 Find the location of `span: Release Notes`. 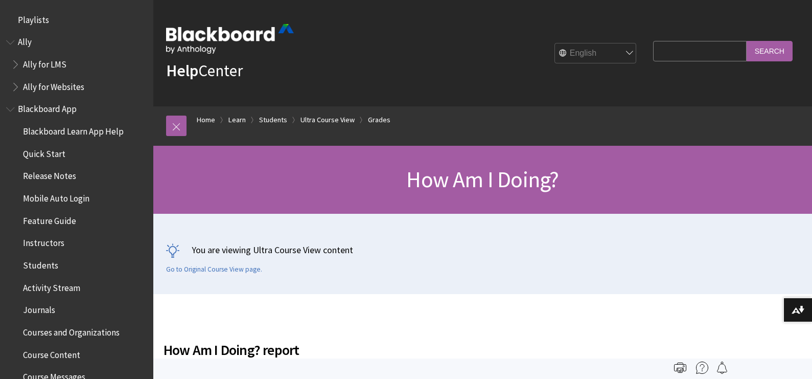

span: Release Notes is located at coordinates (50, 174).